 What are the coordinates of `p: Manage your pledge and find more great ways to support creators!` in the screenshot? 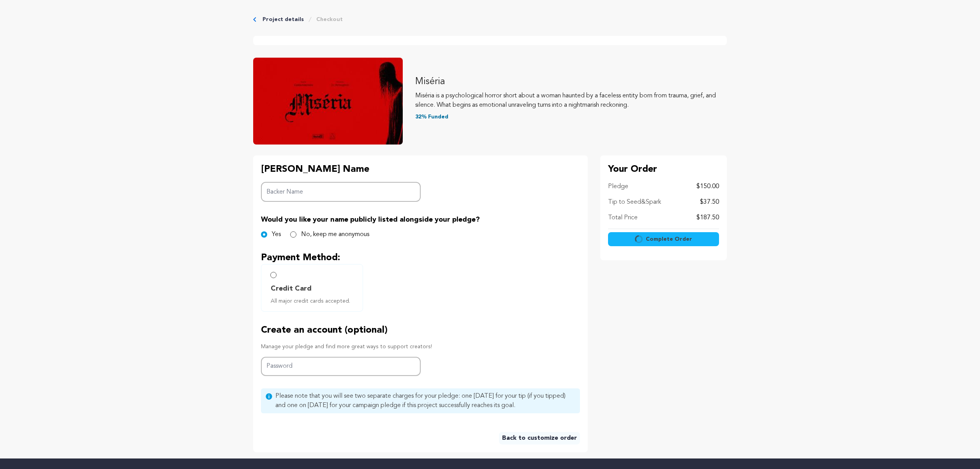 It's located at (420, 347).